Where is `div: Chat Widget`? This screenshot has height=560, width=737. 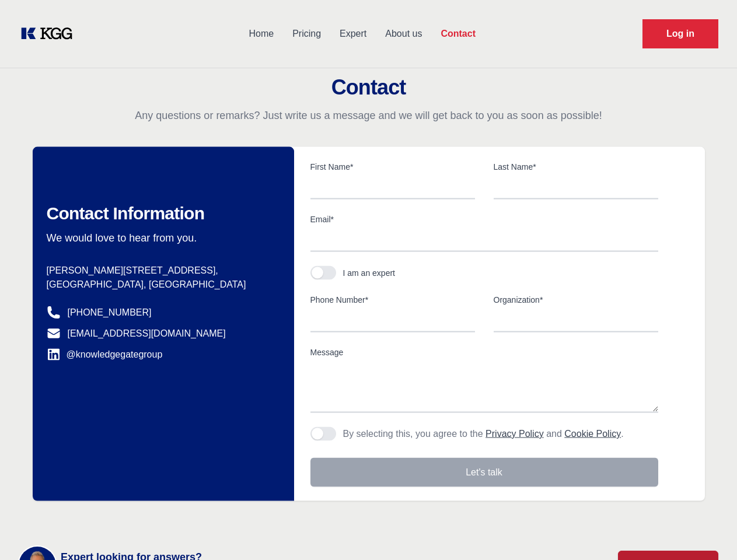
div: Chat Widget is located at coordinates (708, 532).